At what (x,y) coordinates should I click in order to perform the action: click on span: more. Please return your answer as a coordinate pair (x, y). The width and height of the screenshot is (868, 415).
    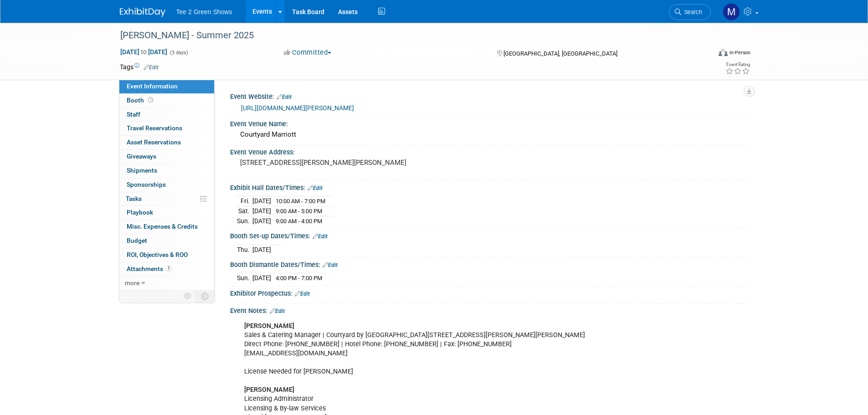
    Looking at the image, I should click on (132, 283).